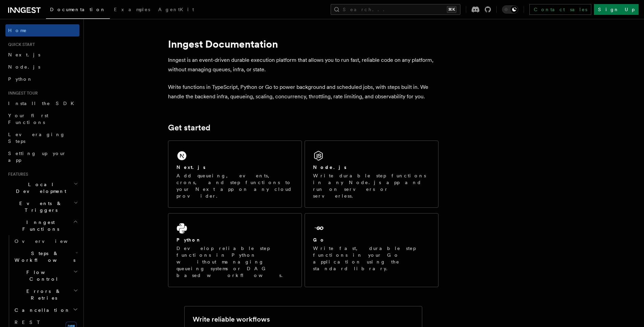  Describe the element at coordinates (44, 257) in the screenshot. I see `span: Steps & Workflows` at that location.